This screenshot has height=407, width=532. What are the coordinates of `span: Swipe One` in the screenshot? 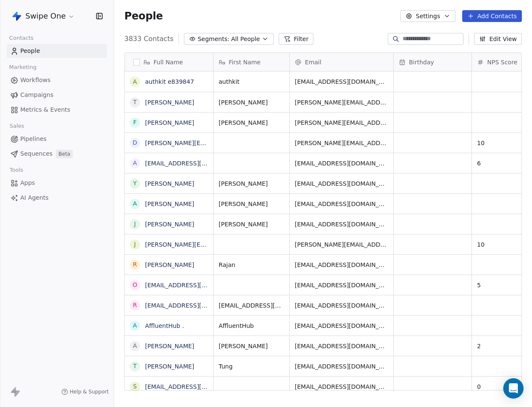 It's located at (46, 16).